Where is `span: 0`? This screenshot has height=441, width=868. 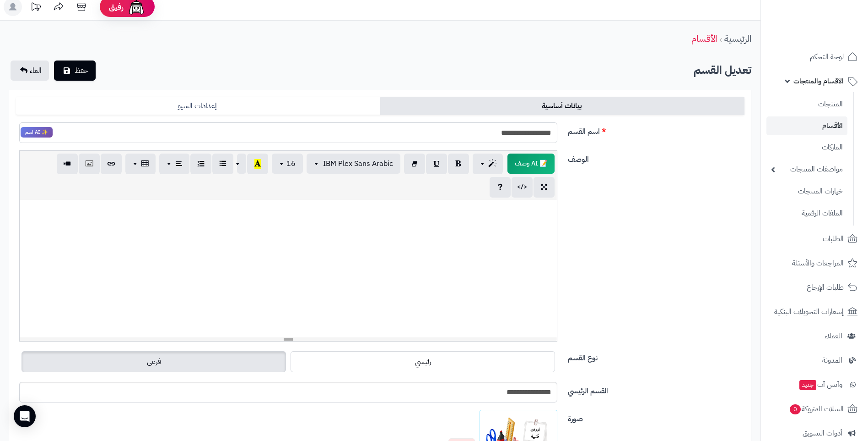
span: 0 is located at coordinates (795, 409).